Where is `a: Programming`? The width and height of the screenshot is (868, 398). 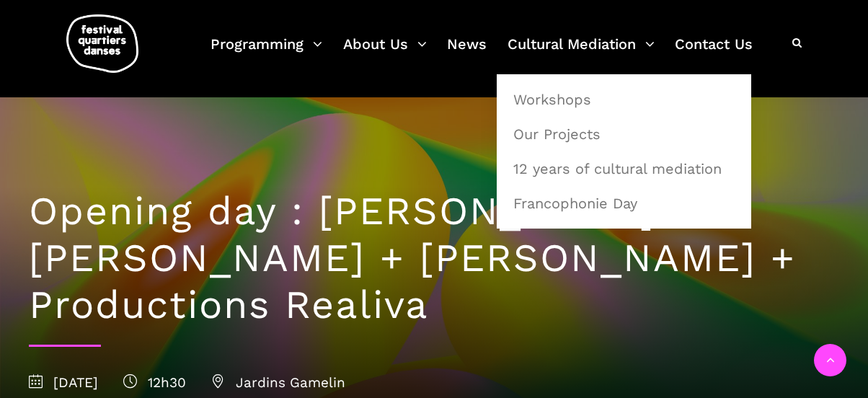 a: Programming is located at coordinates (266, 53).